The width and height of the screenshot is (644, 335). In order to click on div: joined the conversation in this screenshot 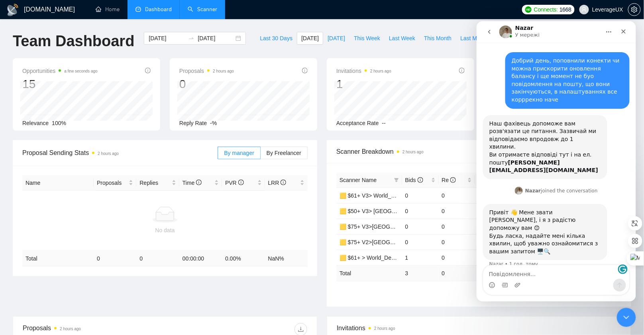, I will do `click(85, 169)`.